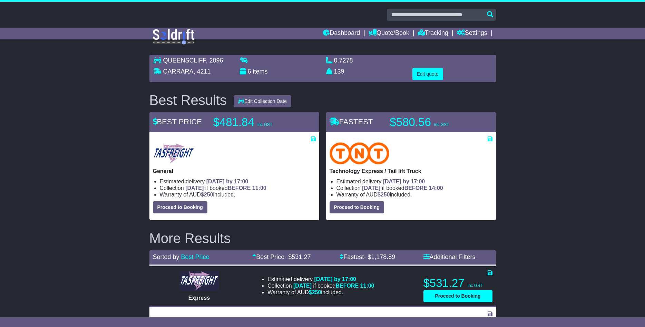 The image size is (645, 327). I want to click on p: $531.27, so click(458, 283).